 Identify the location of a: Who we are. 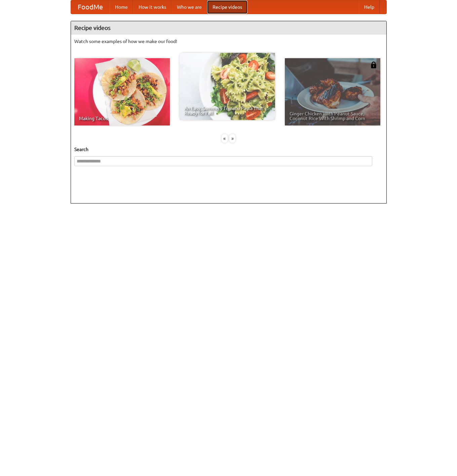
(189, 7).